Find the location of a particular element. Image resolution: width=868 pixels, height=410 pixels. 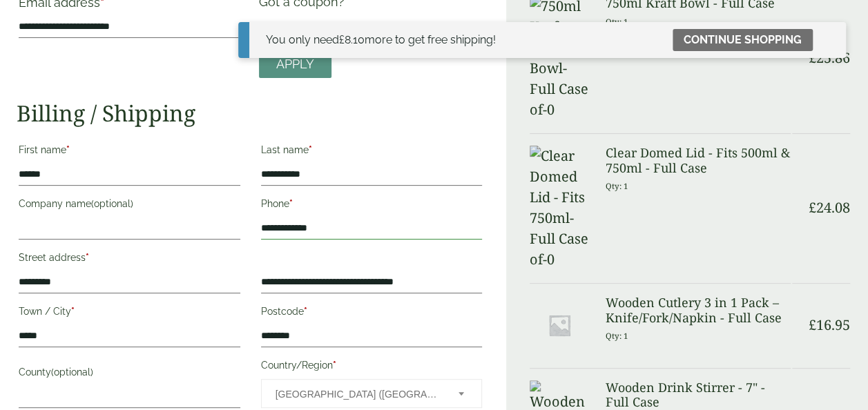

label: Country/Region is located at coordinates (371, 367).